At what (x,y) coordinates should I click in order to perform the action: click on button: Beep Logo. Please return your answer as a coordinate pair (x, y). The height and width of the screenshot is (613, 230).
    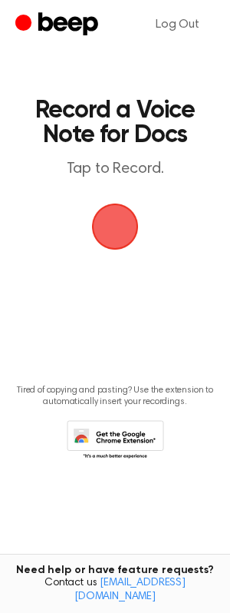
    Looking at the image, I should click on (115, 227).